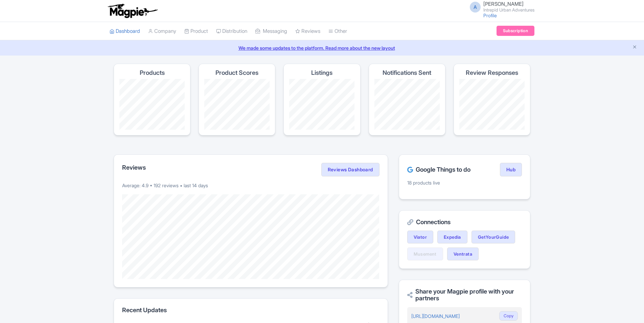 The height and width of the screenshot is (323, 644). Describe the element at coordinates (133, 10) in the screenshot. I see `img: logo-ab69f6fb50320c5b225c76a69d11143b.png` at that location.